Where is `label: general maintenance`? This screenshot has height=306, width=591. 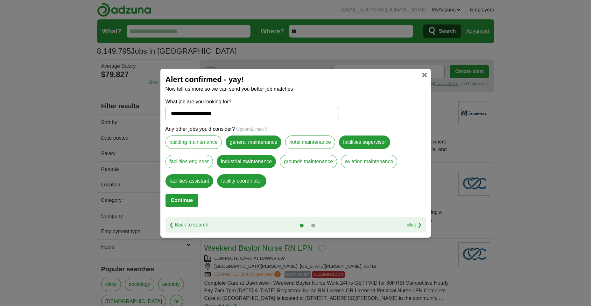
label: general maintenance is located at coordinates (253, 142).